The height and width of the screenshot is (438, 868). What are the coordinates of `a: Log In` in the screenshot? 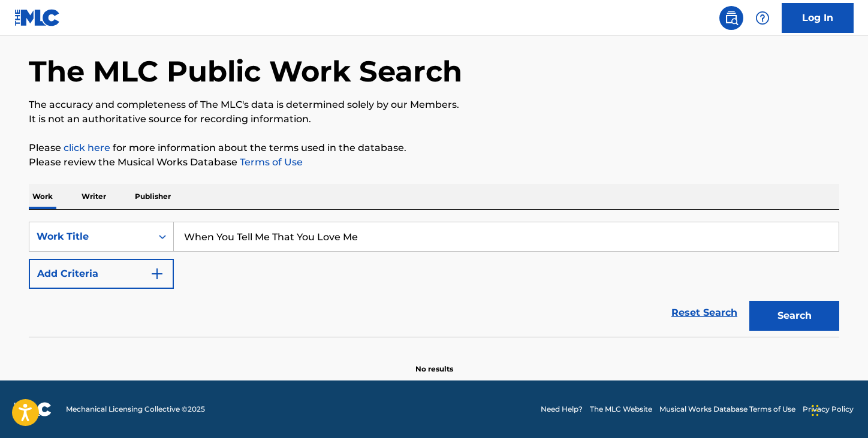 It's located at (818, 18).